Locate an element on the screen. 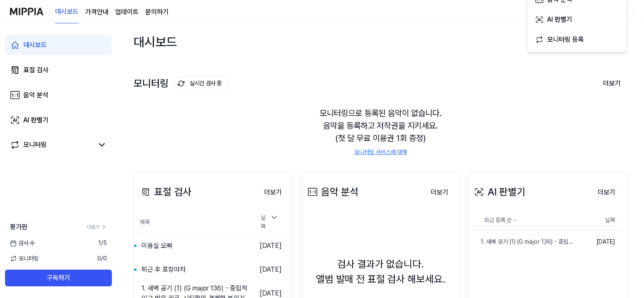 The height and width of the screenshot is (298, 644). a: 1. 새벽 공기 (1) (G major 136) - 중립적이고 밝은 키로, 시티팝의 경쾌한 분위기와 잘 맞습니다. 특히 기타 기반 시티팝 곡에서 이런 키가 종종 사용됩니다. is located at coordinates (523, 241).